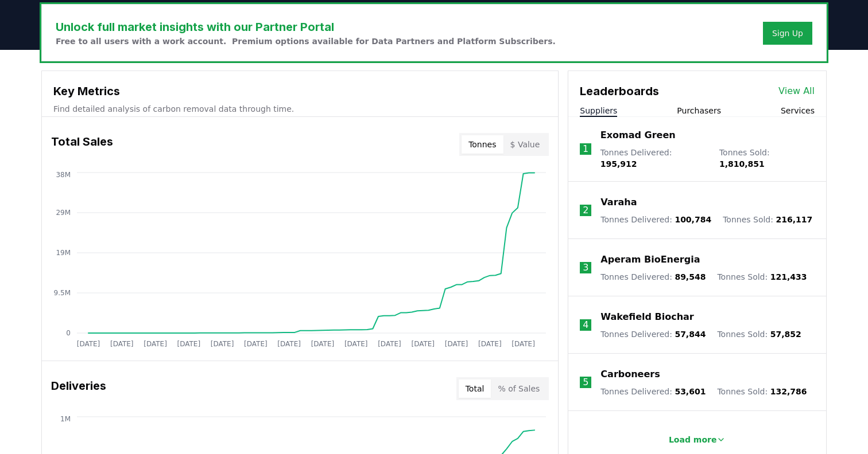 The height and width of the screenshot is (454, 868). Describe the element at coordinates (697, 440) in the screenshot. I see `button: Load more` at that location.